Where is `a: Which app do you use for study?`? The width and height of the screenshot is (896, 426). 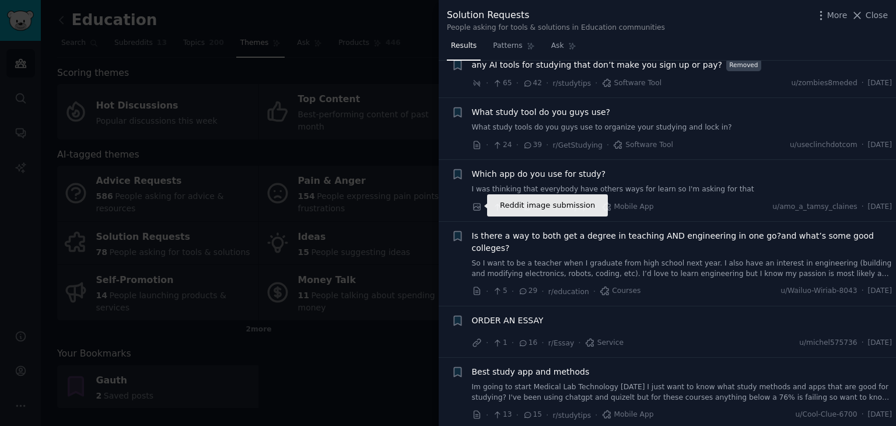
a: Which app do you use for study? is located at coordinates (539, 174).